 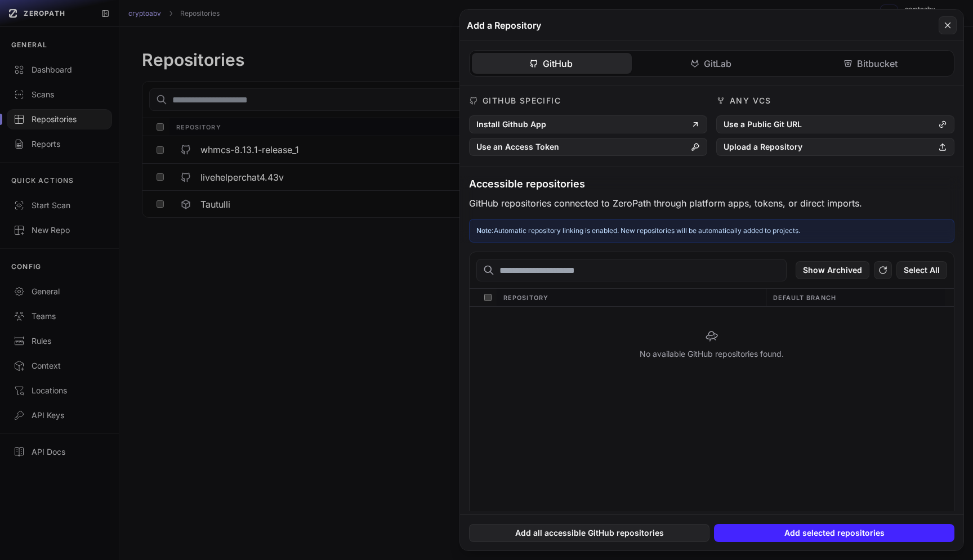 I want to click on button: GitHub, so click(x=552, y=63).